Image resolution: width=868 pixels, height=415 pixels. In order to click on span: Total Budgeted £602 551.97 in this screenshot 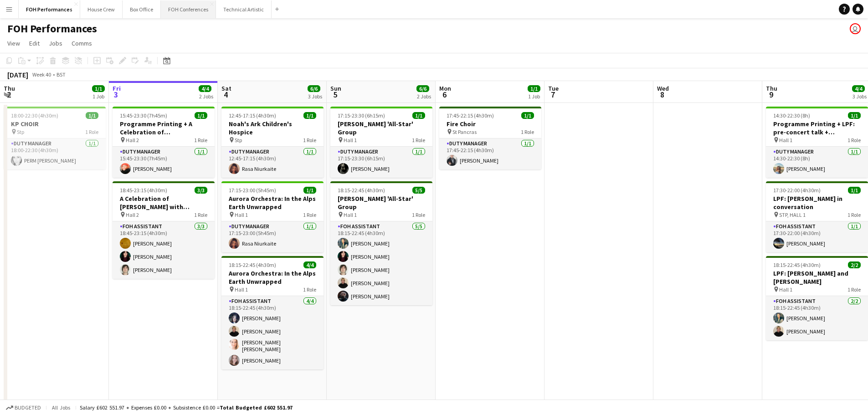, I will do `click(256, 407)`.